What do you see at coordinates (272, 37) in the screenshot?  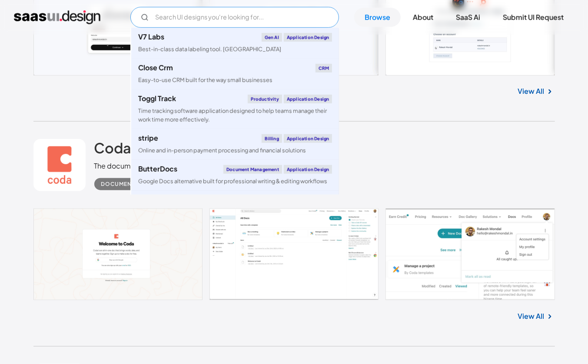 I see `div: Gen AI` at bounding box center [272, 37].